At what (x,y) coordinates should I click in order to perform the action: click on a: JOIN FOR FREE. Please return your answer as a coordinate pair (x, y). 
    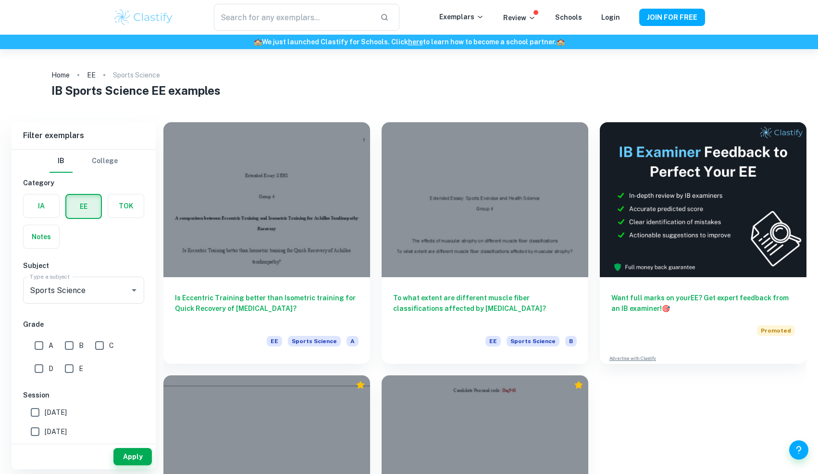
    Looking at the image, I should click on (672, 17).